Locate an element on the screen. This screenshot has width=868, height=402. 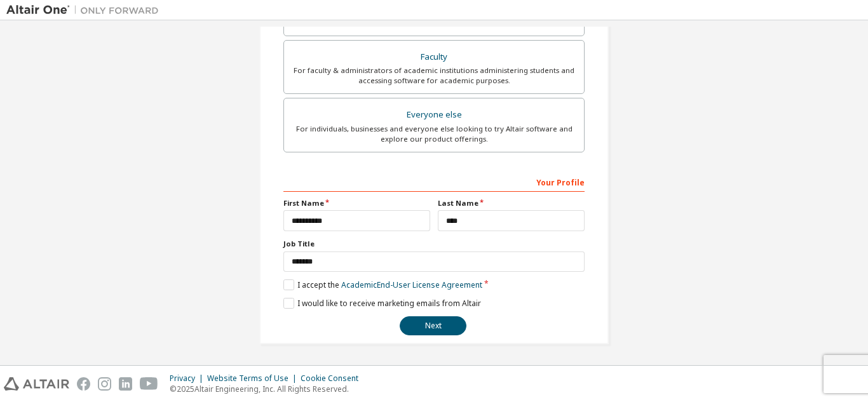
img: facebook.svg is located at coordinates (83, 384).